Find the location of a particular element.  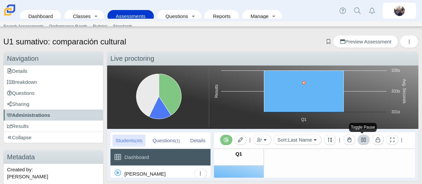

a: Manage is located at coordinates (257, 16).